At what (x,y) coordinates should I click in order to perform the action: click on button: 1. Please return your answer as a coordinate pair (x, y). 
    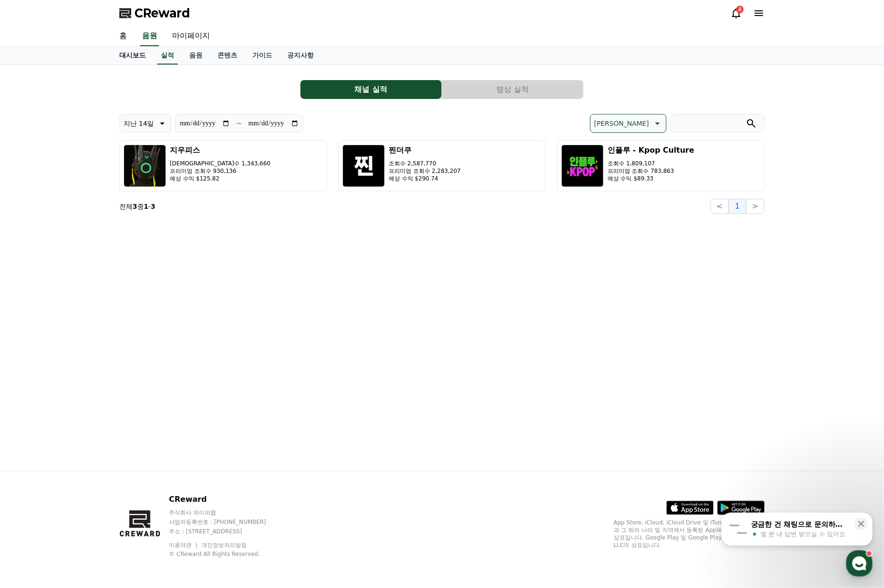
    Looking at the image, I should click on (737, 206).